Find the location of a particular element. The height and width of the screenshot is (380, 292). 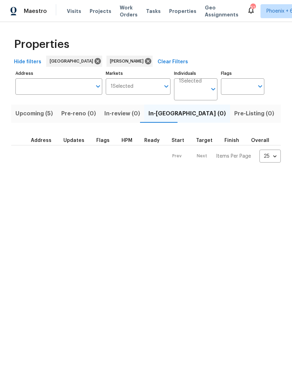

span: Finish is located at coordinates (231, 141).